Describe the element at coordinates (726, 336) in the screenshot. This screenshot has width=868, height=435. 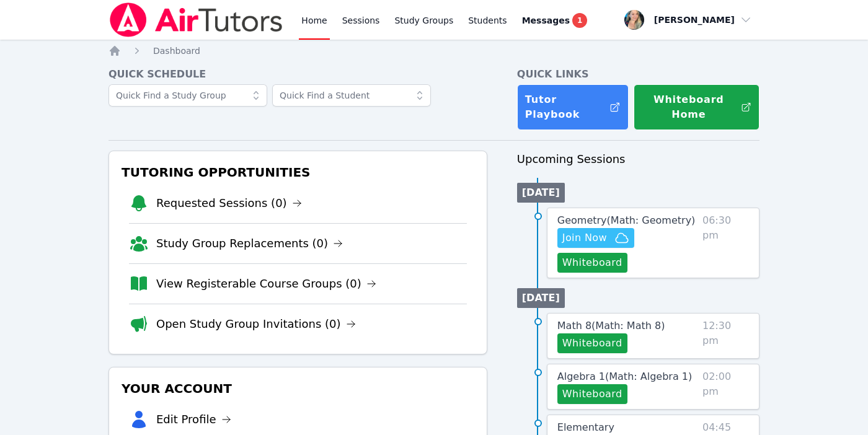
I see `span: 12:30 pm` at that location.